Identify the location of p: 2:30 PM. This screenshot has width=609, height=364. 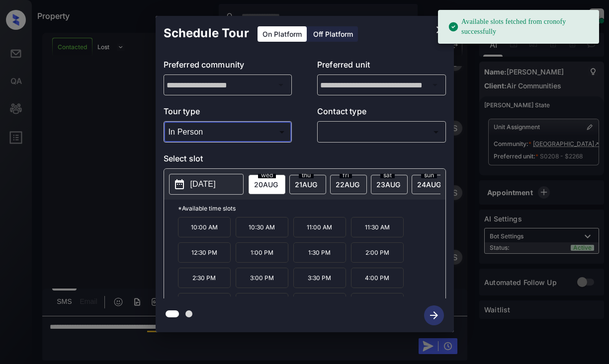
(204, 277).